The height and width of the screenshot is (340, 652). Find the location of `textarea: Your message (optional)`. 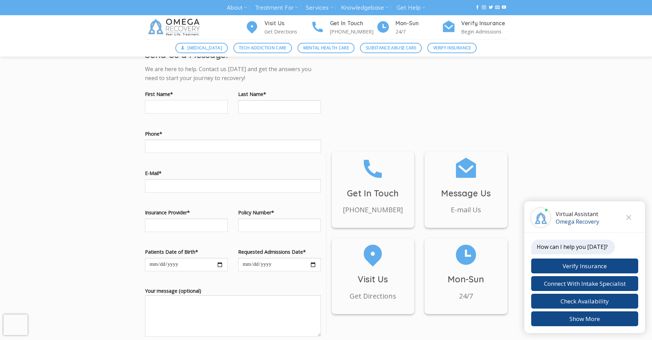

textarea: Your message (optional) is located at coordinates (233, 316).